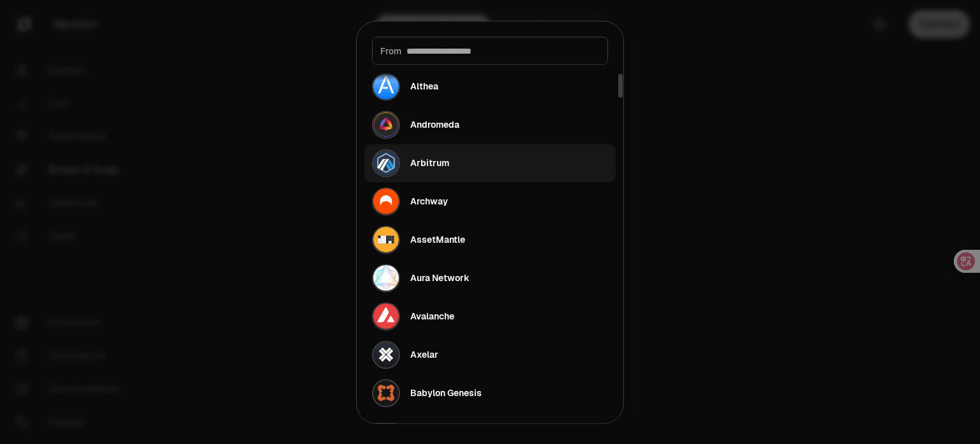 This screenshot has width=980, height=444. I want to click on div: Babylon Genesis, so click(446, 393).